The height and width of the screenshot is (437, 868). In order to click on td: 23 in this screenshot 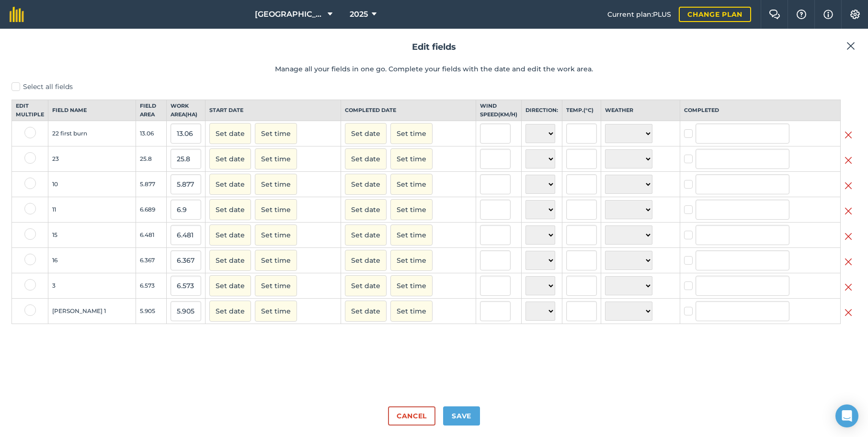, I will do `click(92, 159)`.